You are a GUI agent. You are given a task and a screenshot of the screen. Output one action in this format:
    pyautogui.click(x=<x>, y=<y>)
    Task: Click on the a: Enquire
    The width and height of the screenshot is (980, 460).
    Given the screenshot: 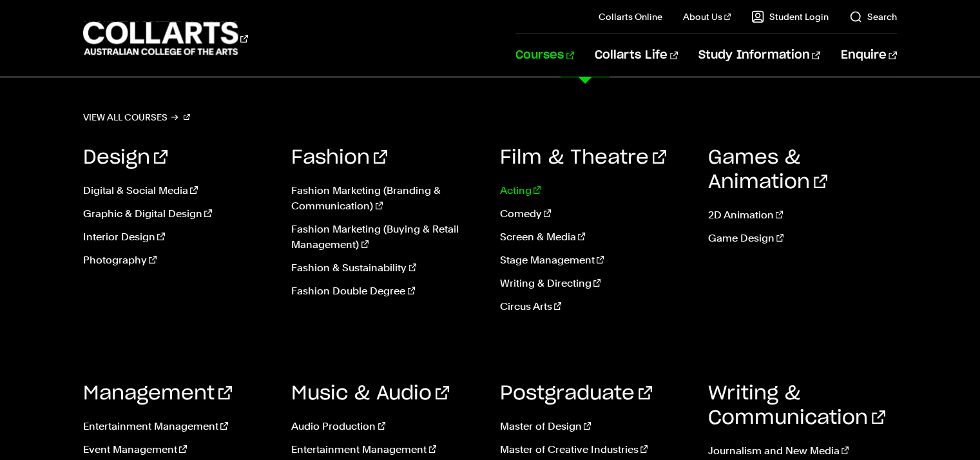 What is the action you would take?
    pyautogui.click(x=868, y=55)
    